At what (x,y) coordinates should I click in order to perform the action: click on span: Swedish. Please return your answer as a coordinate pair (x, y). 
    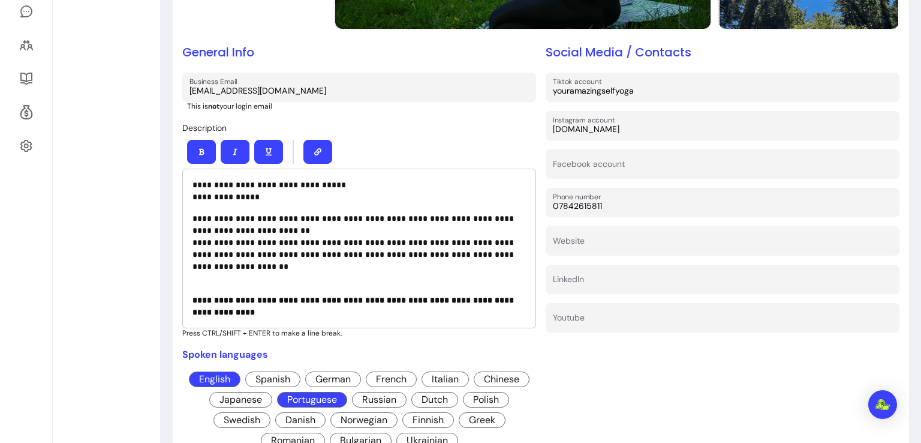
    Looking at the image, I should click on (242, 420).